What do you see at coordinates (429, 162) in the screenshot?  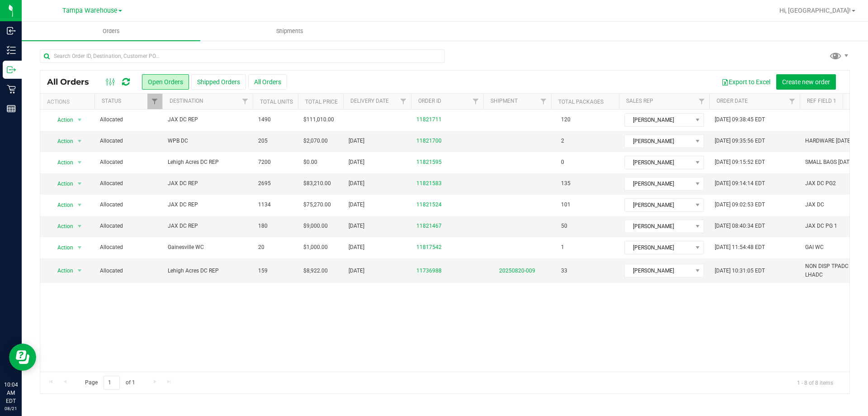 I see `a: 11821595` at bounding box center [429, 162].